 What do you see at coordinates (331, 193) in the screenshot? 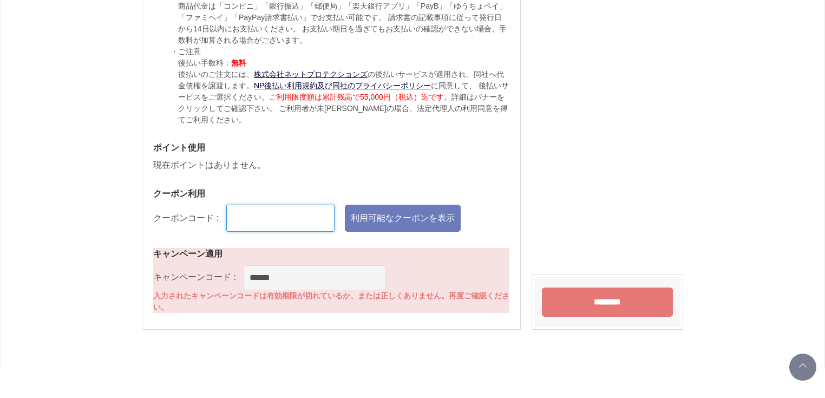
I see `h3: クーポン利用` at bounding box center [331, 193].